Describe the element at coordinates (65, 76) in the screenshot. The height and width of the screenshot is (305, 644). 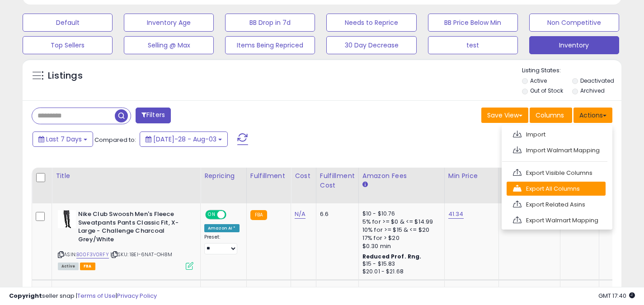
I see `h5: Listings` at that location.